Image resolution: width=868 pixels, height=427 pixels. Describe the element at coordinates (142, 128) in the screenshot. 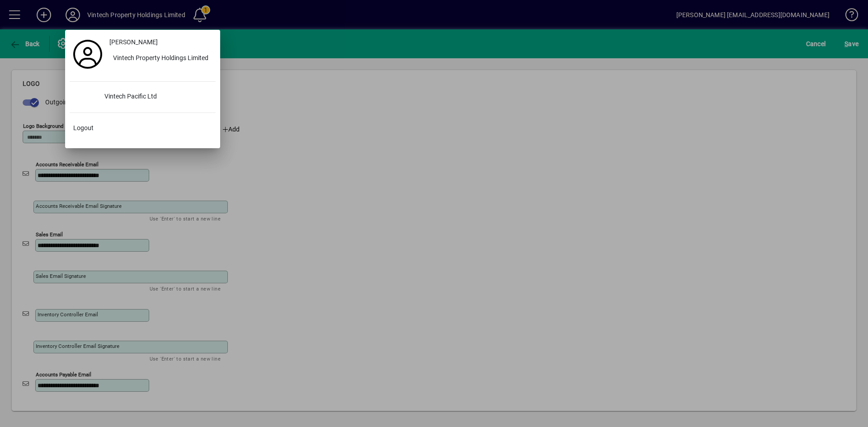

I see `button: Logout` at that location.